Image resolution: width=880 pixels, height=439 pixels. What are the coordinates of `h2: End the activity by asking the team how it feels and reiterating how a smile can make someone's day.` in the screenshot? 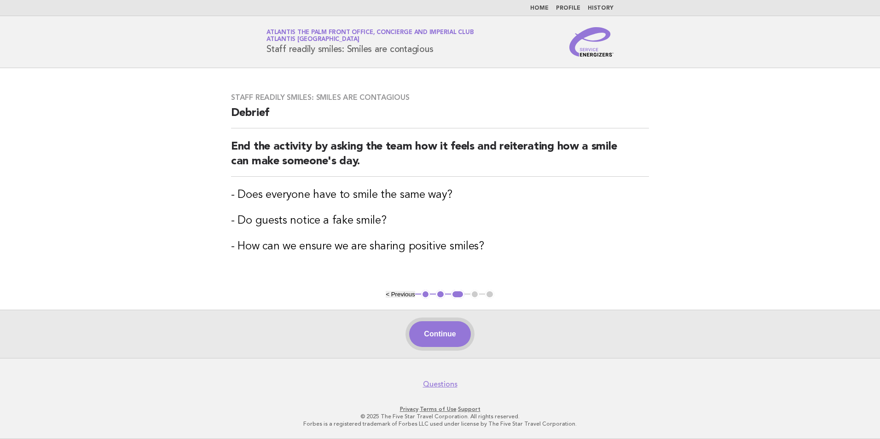 It's located at (440, 158).